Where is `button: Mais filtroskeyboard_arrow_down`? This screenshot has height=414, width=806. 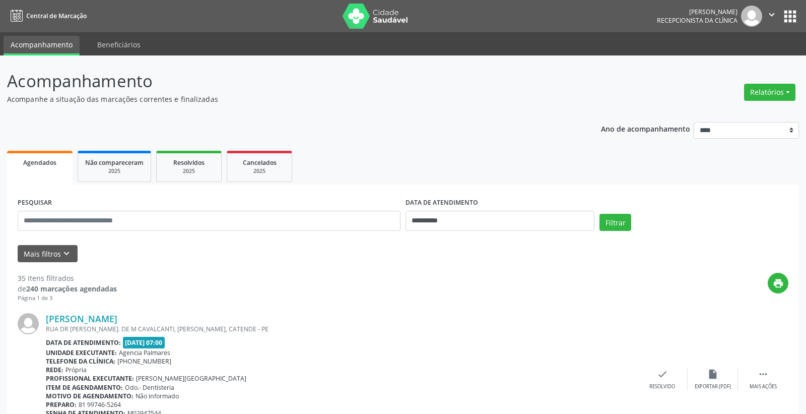
button: Mais filtroskeyboard_arrow_down is located at coordinates (47, 253).